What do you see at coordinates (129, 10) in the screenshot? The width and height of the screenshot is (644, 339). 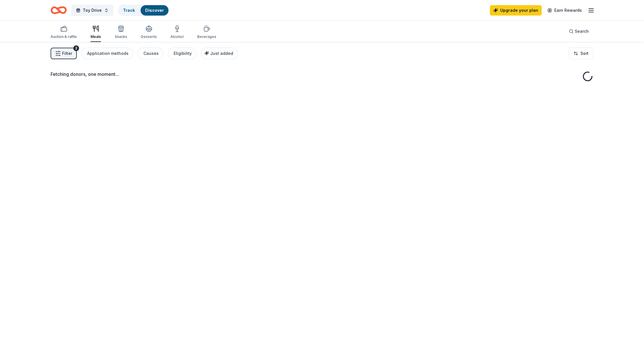 I see `a: Track` at bounding box center [129, 10].